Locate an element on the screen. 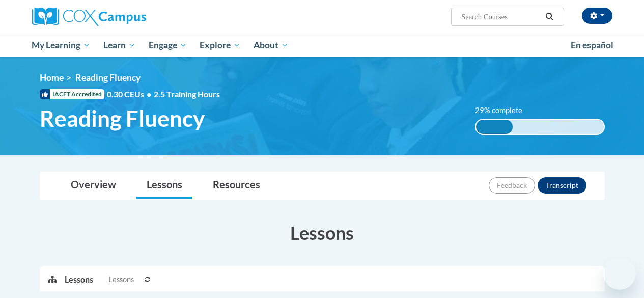 The width and height of the screenshot is (644, 298). a: Home is located at coordinates (51, 77).